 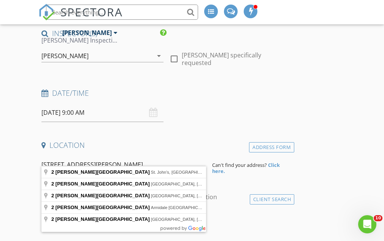 What do you see at coordinates (239, 165) in the screenshot?
I see `span: Can't find your address?` at bounding box center [239, 165].